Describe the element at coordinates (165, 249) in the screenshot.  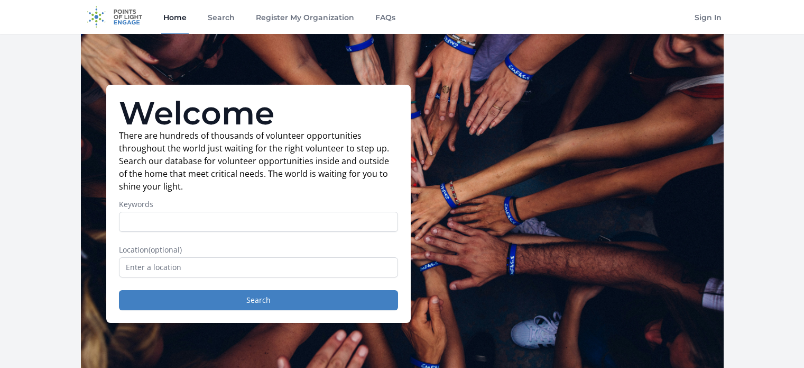
I see `span: (optional)` at that location.